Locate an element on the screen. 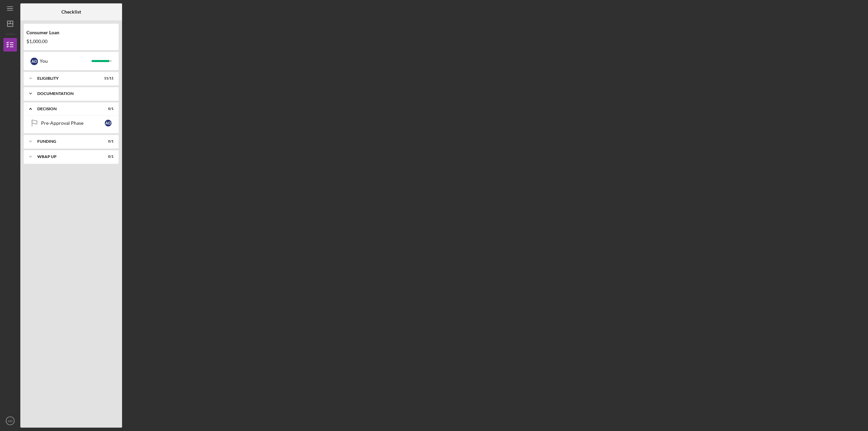 The image size is (868, 431). b: Checklist is located at coordinates (71, 12).